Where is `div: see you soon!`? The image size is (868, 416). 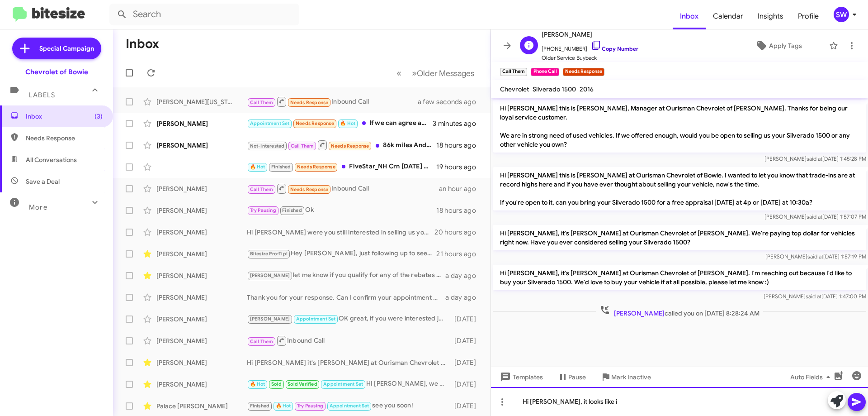 div: see you soon! is located at coordinates (348, 405).